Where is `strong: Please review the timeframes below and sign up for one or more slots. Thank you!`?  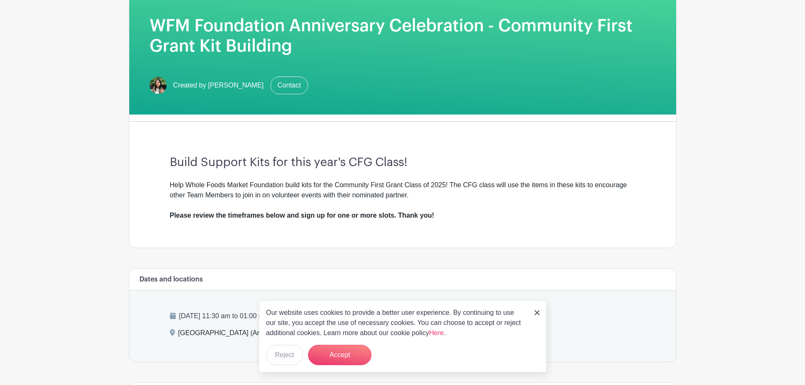 strong: Please review the timeframes below and sign up for one or more slots. Thank you! is located at coordinates (302, 215).